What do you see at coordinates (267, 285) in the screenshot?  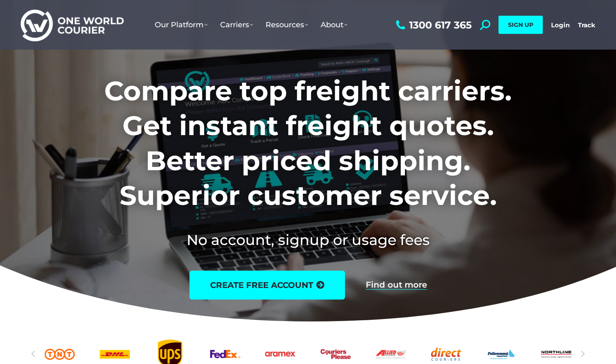 I see `a: create free account` at bounding box center [267, 285].